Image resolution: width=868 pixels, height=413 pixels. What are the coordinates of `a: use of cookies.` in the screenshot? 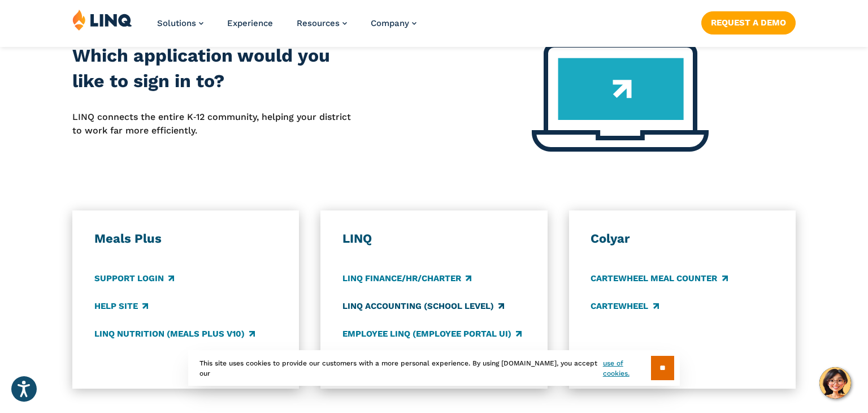 It's located at (627, 368).